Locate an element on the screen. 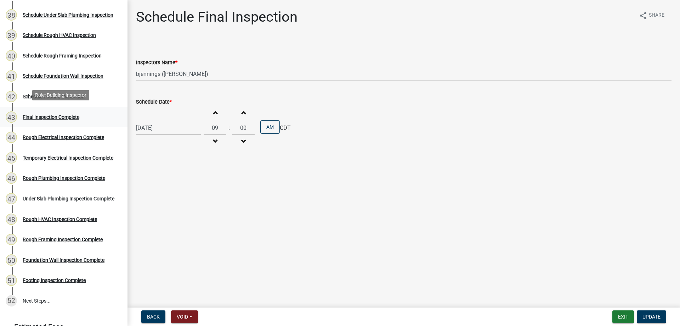 The image size is (680, 326). div: 38 is located at coordinates (11, 15).